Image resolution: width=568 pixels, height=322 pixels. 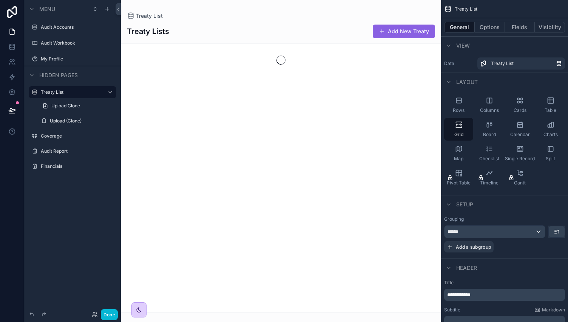 I want to click on button: Checklist, so click(x=489, y=153).